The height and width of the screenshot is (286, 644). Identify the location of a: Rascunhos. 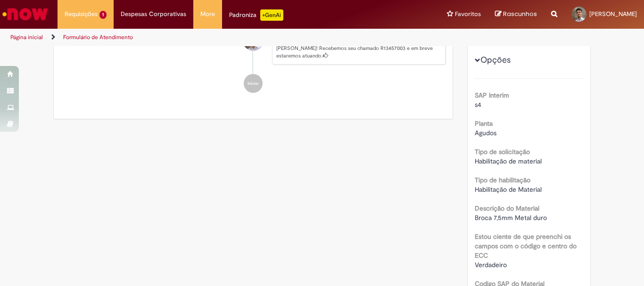
(516, 14).